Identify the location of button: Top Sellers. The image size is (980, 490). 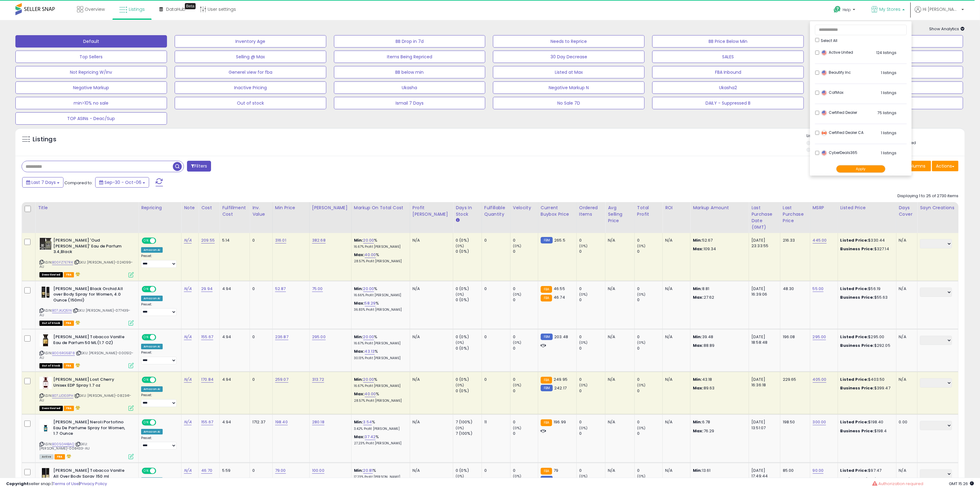
(91, 57).